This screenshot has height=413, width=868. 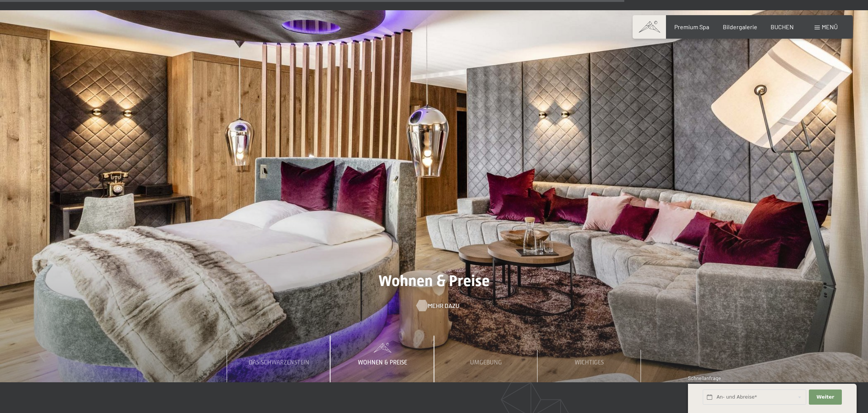 I want to click on span: Wichtiges, so click(x=589, y=362).